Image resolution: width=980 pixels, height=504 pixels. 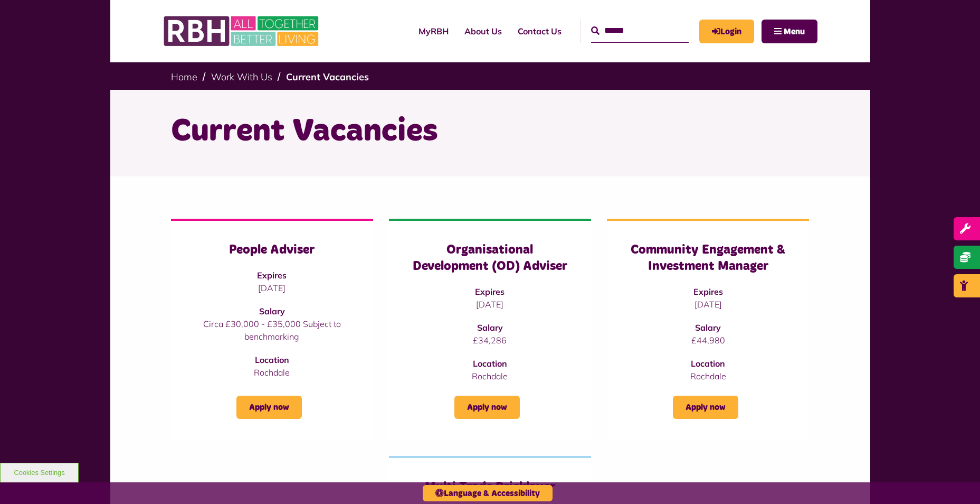 What do you see at coordinates (483, 31) in the screenshot?
I see `a: About Us` at bounding box center [483, 31].